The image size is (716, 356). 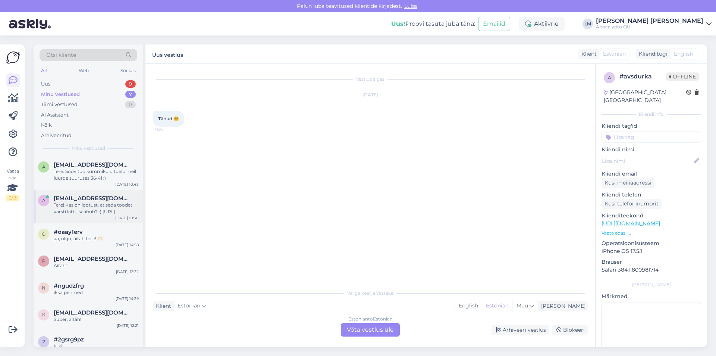 What do you see at coordinates (652, 296) in the screenshot?
I see `p: Märkmed` at bounding box center [652, 296].